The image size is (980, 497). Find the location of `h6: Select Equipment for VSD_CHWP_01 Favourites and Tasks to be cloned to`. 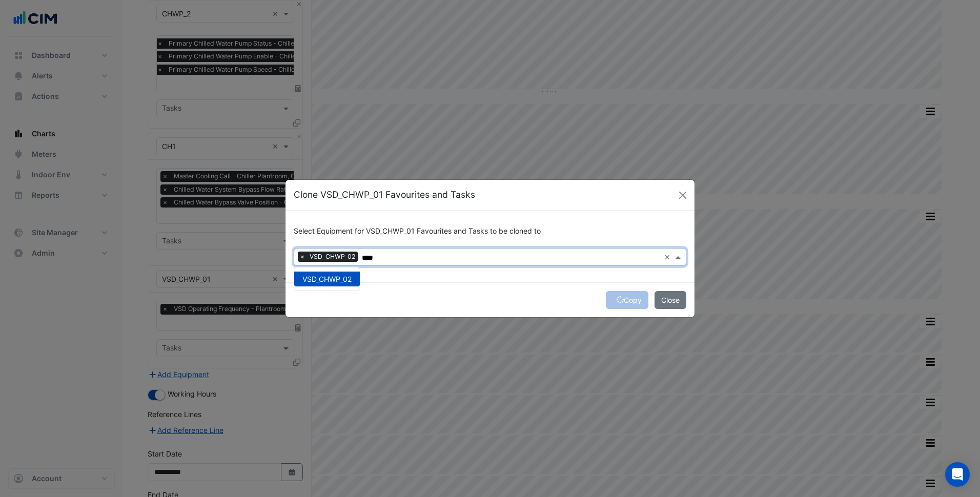

h6: Select Equipment for VSD_CHWP_01 Favourites and Tasks to be cloned to is located at coordinates (490, 231).